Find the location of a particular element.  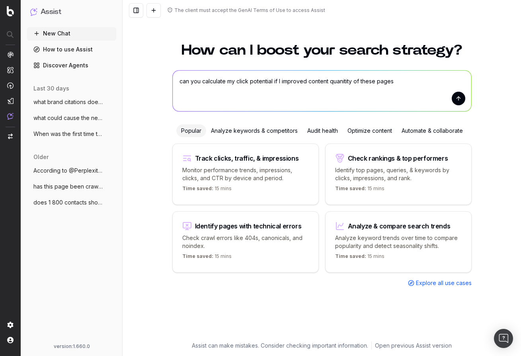

span: what could cause the network errors we a is located at coordinates (68, 118).